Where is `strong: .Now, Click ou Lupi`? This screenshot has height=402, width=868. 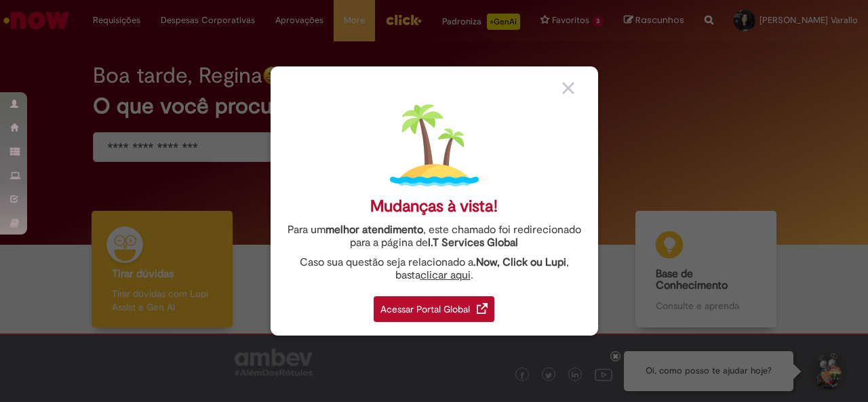
strong: .Now, Click ou Lupi is located at coordinates (520, 262).